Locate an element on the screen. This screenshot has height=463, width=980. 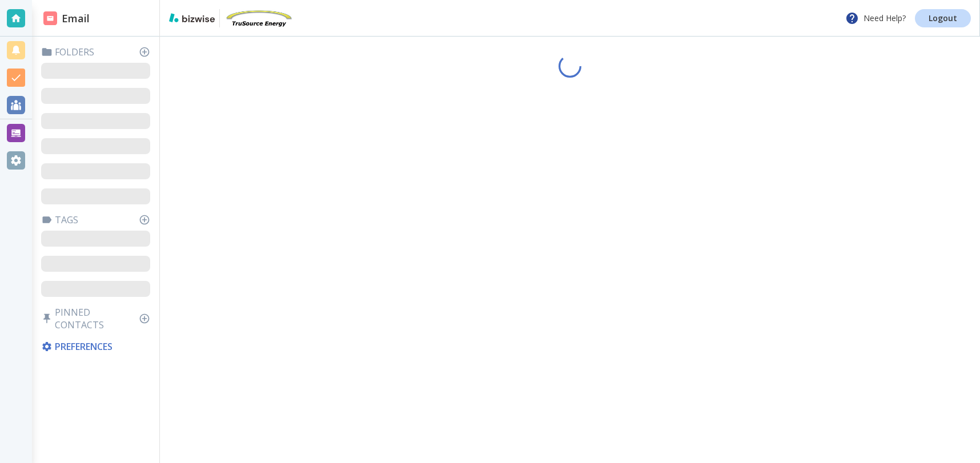
a: Logout is located at coordinates (942, 18).